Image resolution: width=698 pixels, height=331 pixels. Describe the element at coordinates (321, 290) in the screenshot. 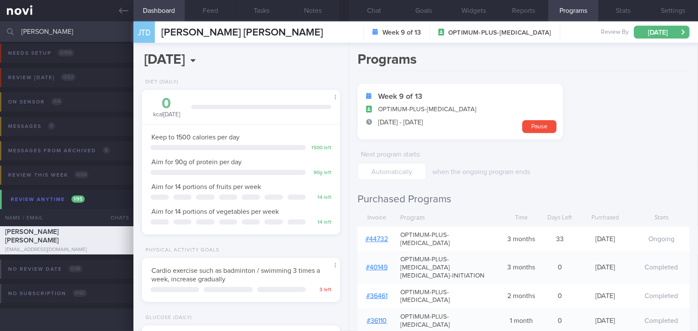

I see `div: 3 left` at that location.